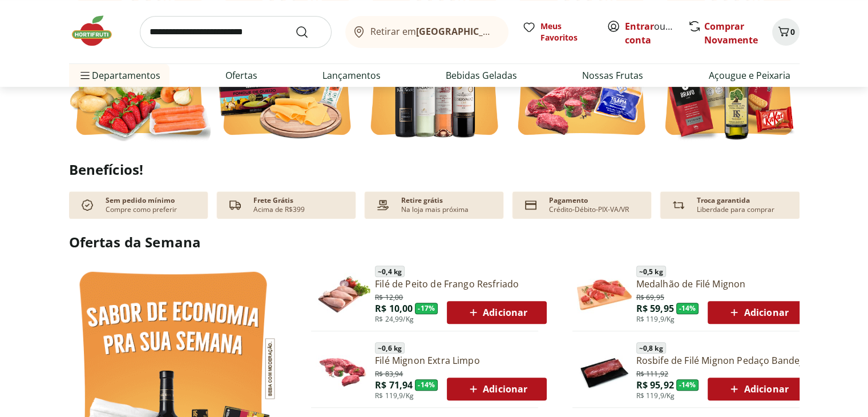 Image resolution: width=868 pixels, height=417 pixels. I want to click on a: Nossas Frutas, so click(613, 75).